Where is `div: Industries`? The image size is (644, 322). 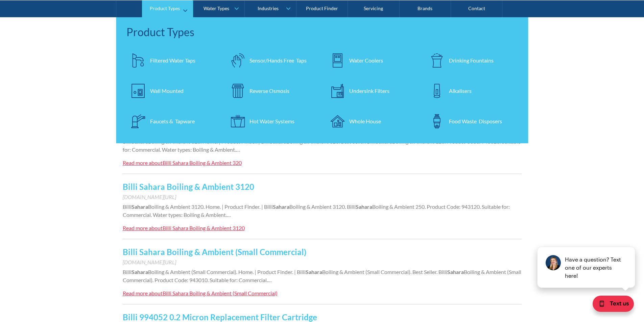 div: Industries is located at coordinates (268, 8).